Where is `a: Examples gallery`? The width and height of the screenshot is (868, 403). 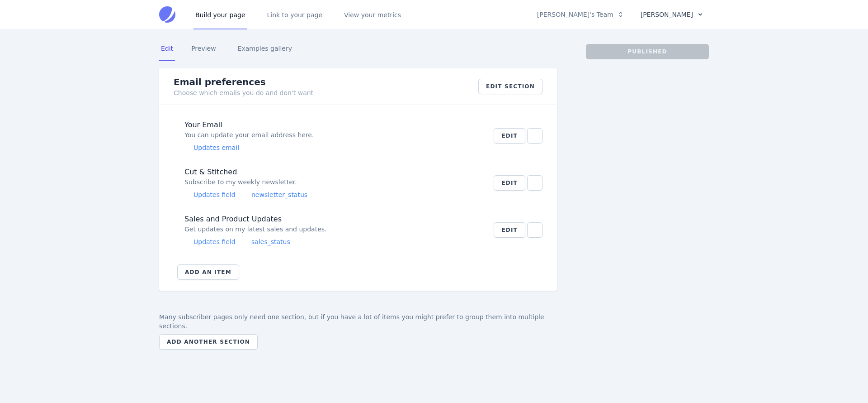
a: Examples gallery is located at coordinates (267, 49).